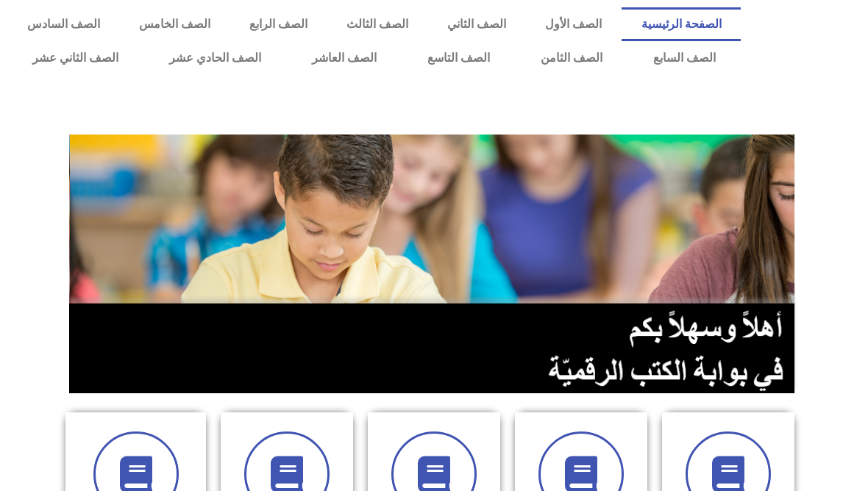 The image size is (868, 491). What do you see at coordinates (459, 58) in the screenshot?
I see `a: الصف التاسع` at bounding box center [459, 58].